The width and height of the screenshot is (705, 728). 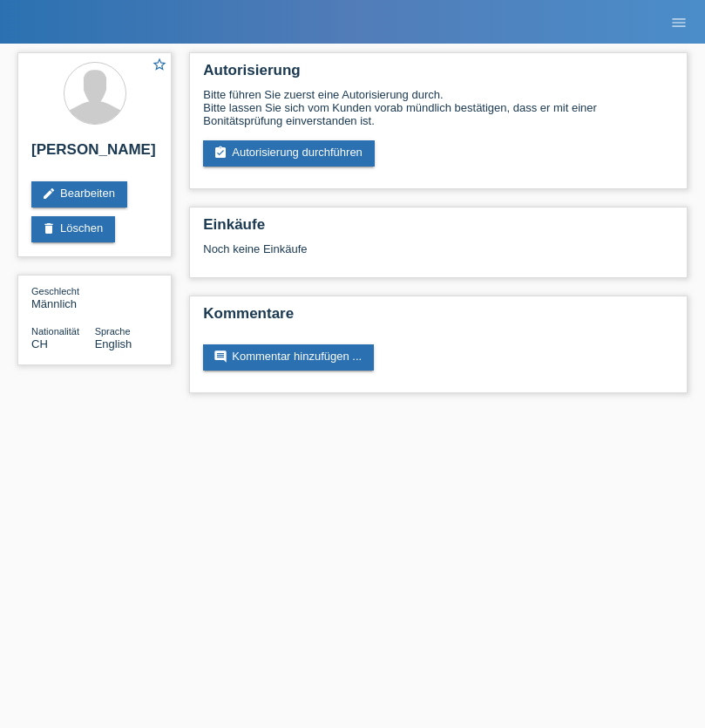 What do you see at coordinates (289, 154) in the screenshot?
I see `a: assignment_turned_inAutorisierung durchführen` at bounding box center [289, 154].